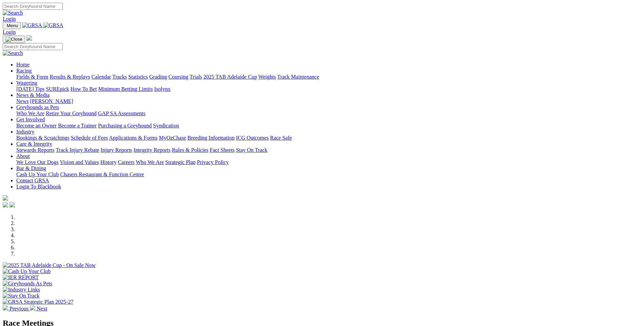 The image size is (644, 326). What do you see at coordinates (125, 89) in the screenshot?
I see `a: Minimum Betting Limits` at bounding box center [125, 89].